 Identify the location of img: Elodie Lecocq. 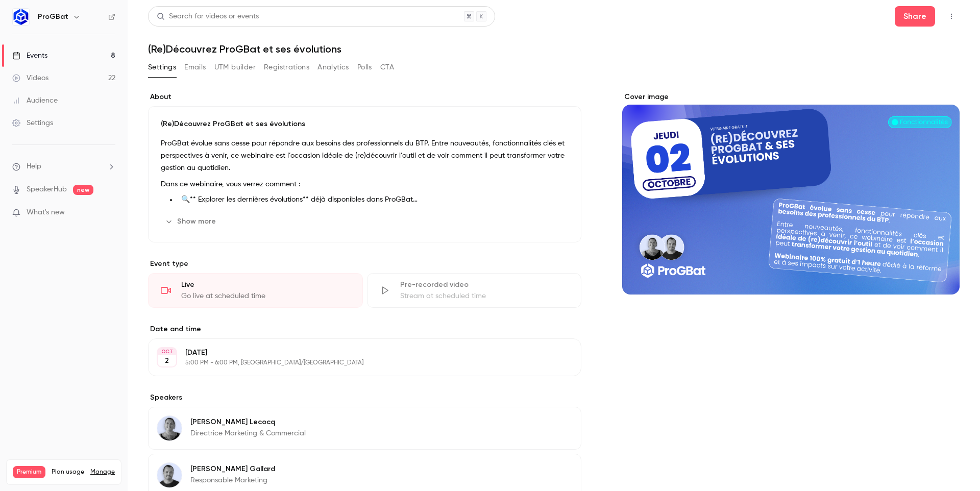
(169, 428).